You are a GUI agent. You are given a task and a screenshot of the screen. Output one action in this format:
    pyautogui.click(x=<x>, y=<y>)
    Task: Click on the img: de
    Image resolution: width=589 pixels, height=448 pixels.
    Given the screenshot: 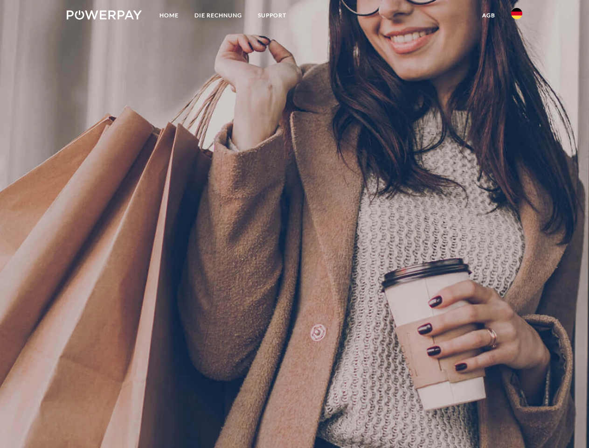 What is the action you would take?
    pyautogui.click(x=517, y=14)
    